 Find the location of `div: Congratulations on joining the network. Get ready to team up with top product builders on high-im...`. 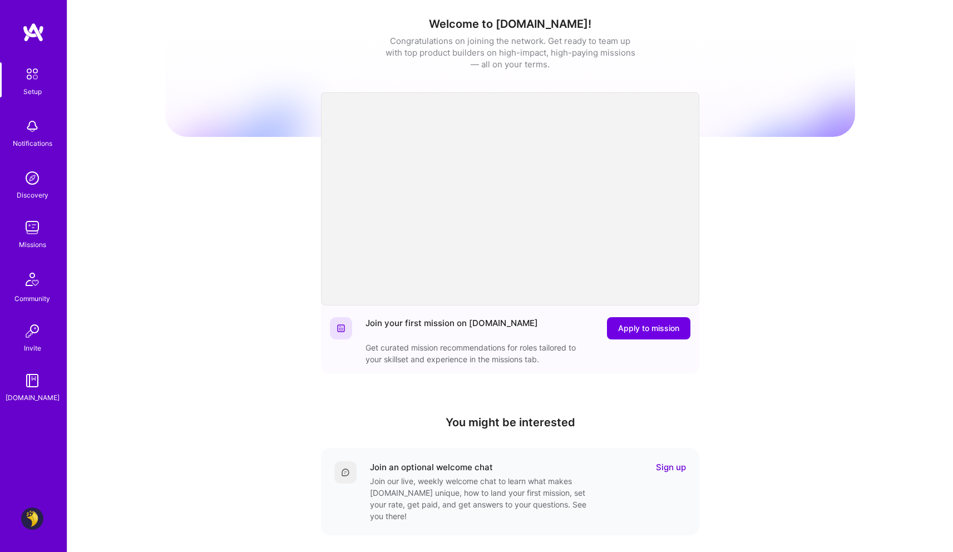

div: Congratulations on joining the network. Get ready to team up with top product builders on high-im... is located at coordinates (510, 52).